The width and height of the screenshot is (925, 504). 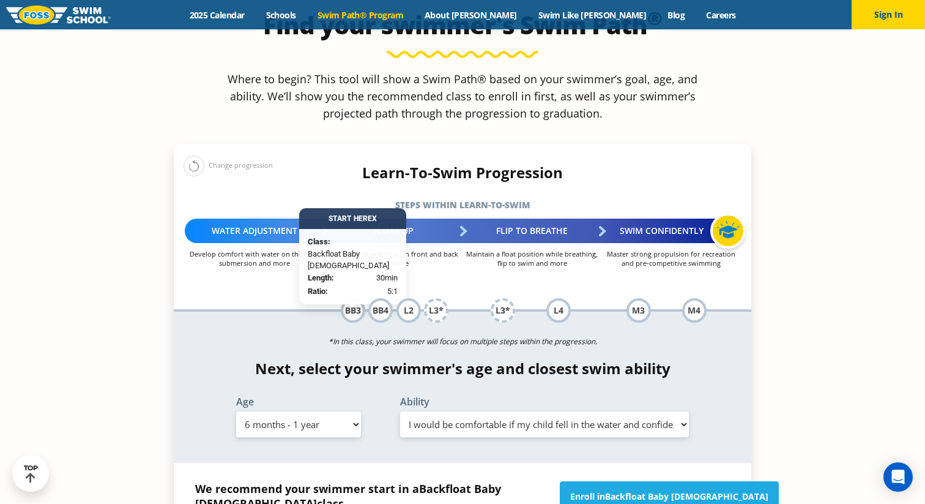 What do you see at coordinates (898, 477) in the screenshot?
I see `div: Open Intercom Messenger` at bounding box center [898, 477].